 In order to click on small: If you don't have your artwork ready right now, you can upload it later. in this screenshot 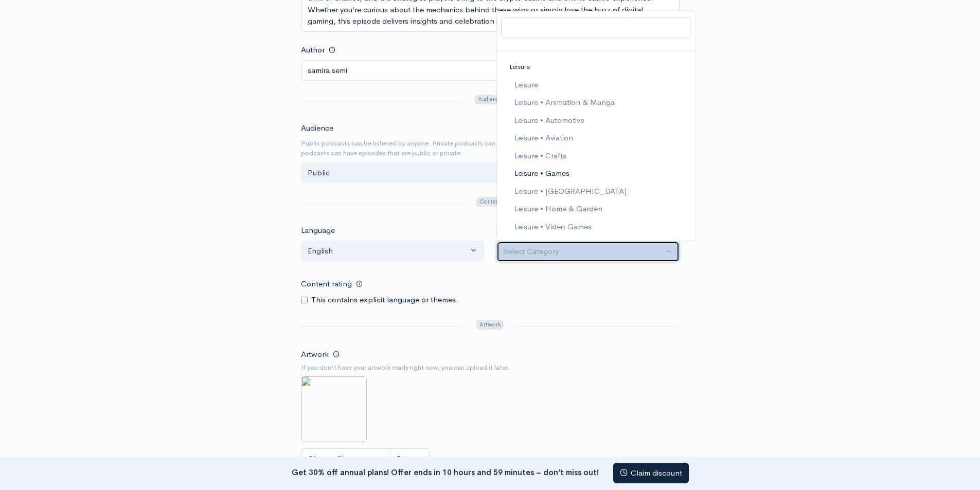, I will do `click(490, 368)`.